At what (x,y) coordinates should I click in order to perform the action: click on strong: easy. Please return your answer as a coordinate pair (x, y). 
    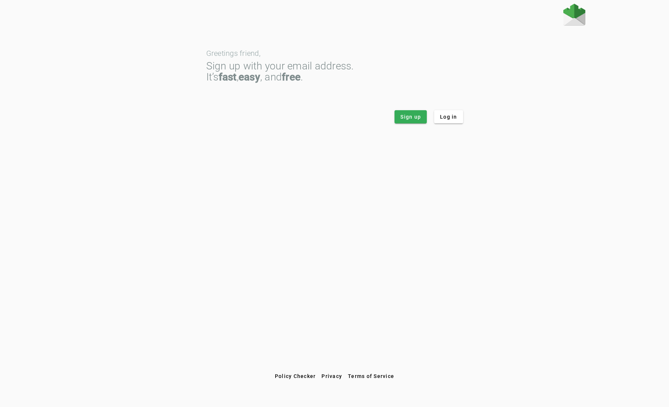
    Looking at the image, I should click on (249, 77).